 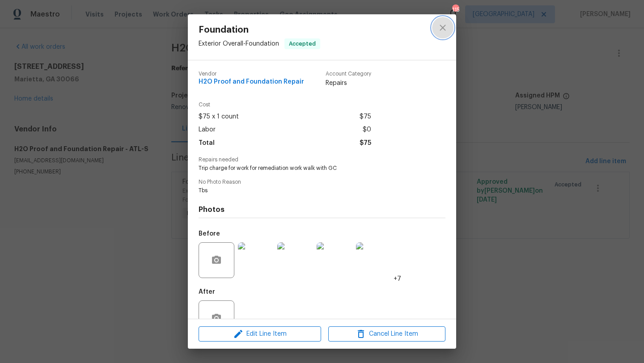 I want to click on div: 115, so click(x=455, y=10).